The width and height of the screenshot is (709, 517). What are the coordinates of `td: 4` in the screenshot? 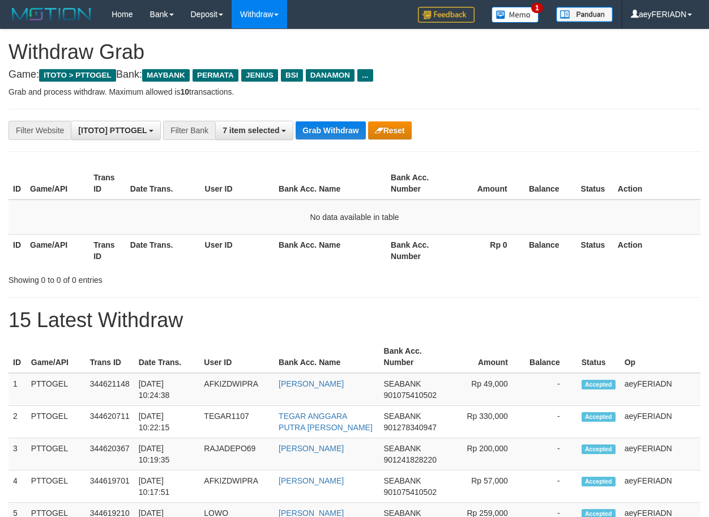 It's located at (18, 486).